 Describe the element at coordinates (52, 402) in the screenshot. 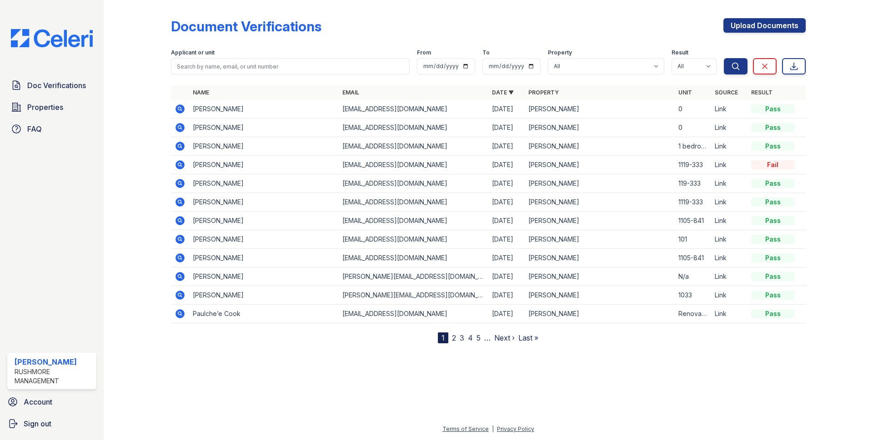

I see `a: Account` at that location.